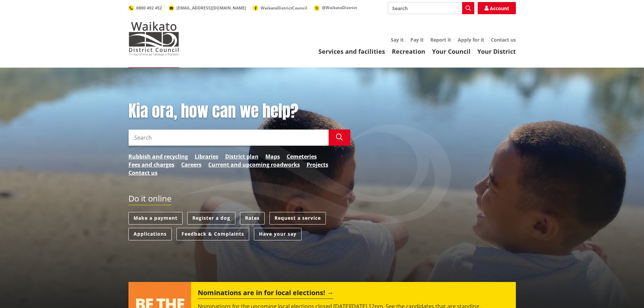  I want to click on a: Recreation, so click(408, 51).